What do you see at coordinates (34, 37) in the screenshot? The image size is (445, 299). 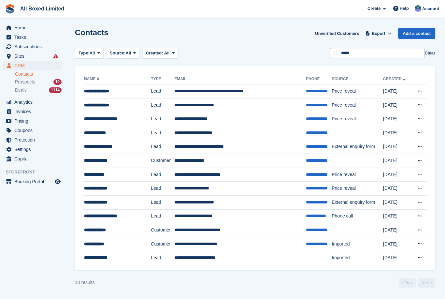 I see `span: Tasks` at bounding box center [34, 37].